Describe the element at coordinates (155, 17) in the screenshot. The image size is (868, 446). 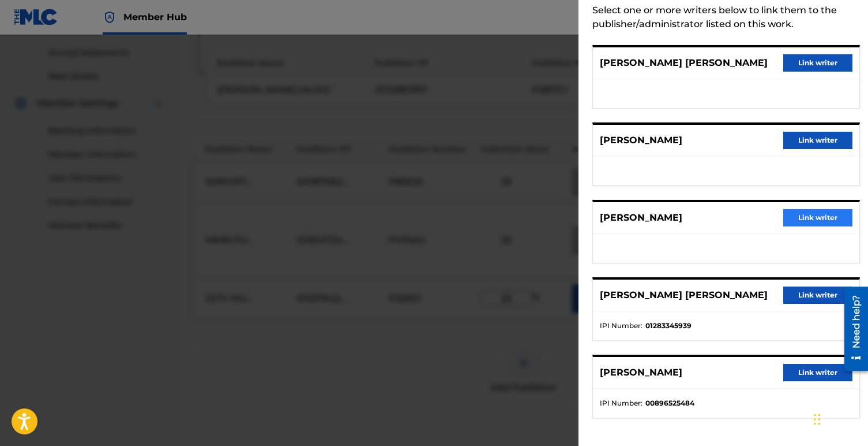
I see `span: Member Hub` at that location.